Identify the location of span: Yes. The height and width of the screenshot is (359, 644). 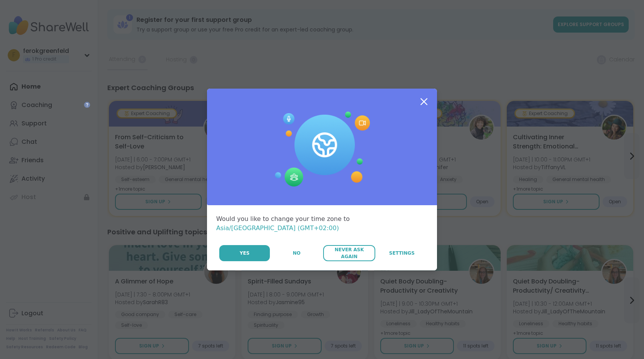
(244, 253).